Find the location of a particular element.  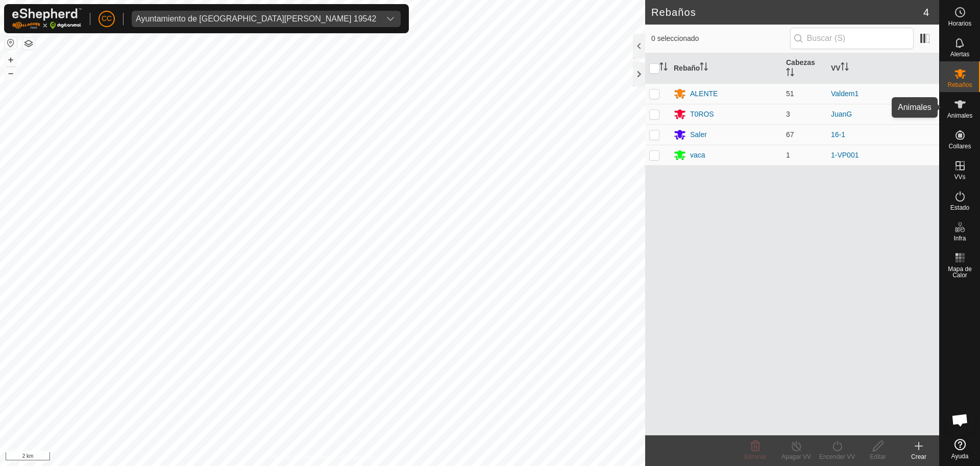

th: VV is located at coordinates (883, 68).